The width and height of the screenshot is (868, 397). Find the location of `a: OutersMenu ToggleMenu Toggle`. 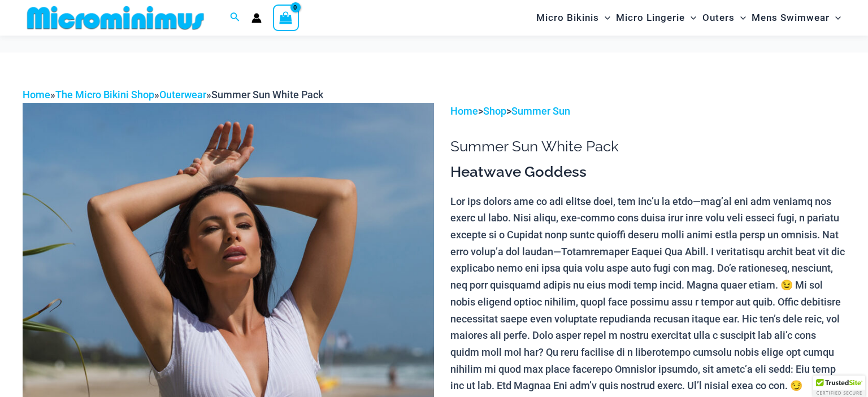

a: OutersMenu ToggleMenu Toggle is located at coordinates (724, 18).